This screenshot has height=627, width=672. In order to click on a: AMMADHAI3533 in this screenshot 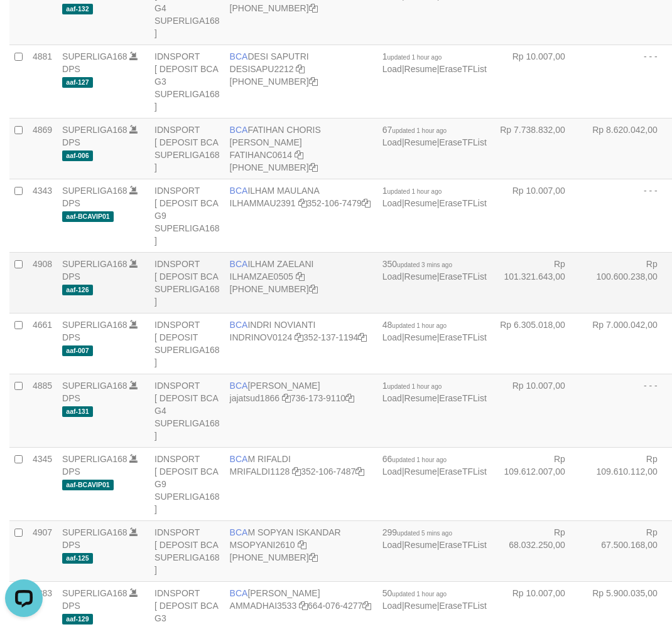, I will do `click(263, 606)`.